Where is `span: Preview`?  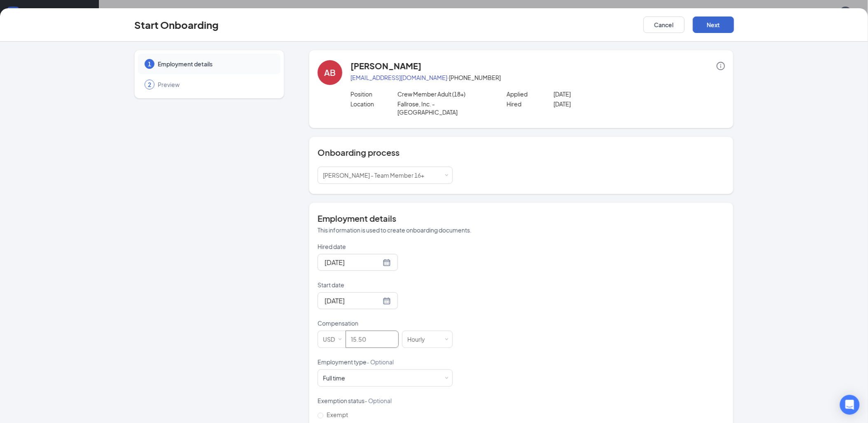
span: Preview is located at coordinates (215, 84).